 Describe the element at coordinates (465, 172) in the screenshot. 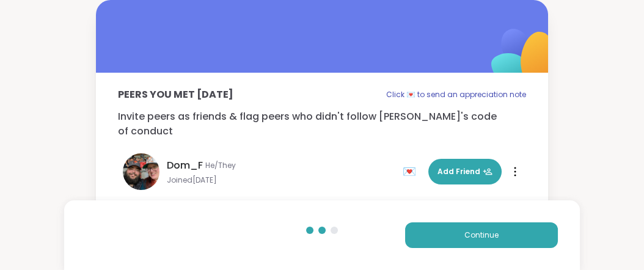

I see `span: Add Friend` at that location.